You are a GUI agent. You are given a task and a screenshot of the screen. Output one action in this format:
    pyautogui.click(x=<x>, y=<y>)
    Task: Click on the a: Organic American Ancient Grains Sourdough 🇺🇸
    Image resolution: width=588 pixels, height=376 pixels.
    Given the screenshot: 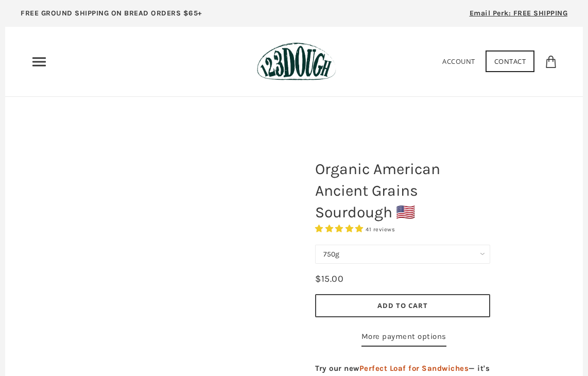 What is the action you would take?
    pyautogui.click(x=163, y=260)
    